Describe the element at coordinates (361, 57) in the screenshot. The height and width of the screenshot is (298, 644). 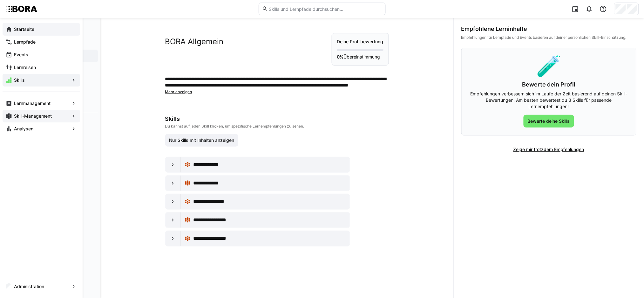
I see `p: Übereinstimmung` at that location.